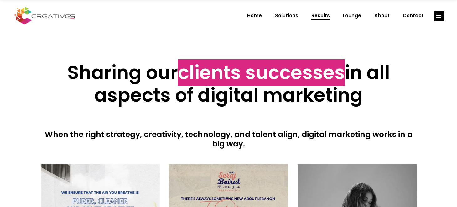 The image size is (457, 207). I want to click on a: link, so click(438, 16).